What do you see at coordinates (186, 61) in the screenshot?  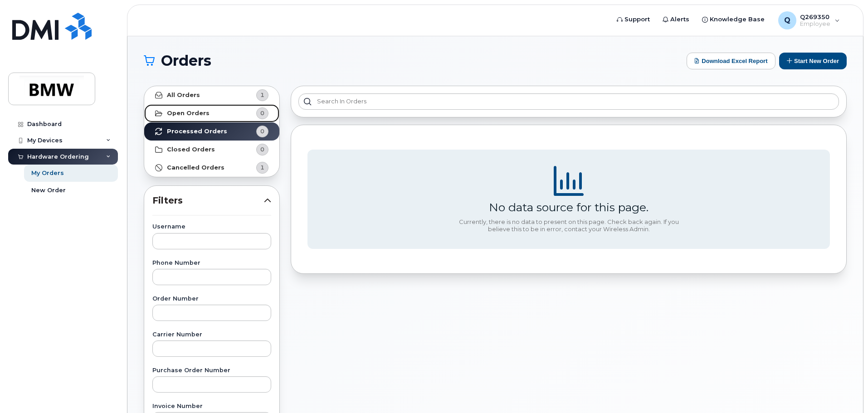 I see `span: Orders` at bounding box center [186, 61].